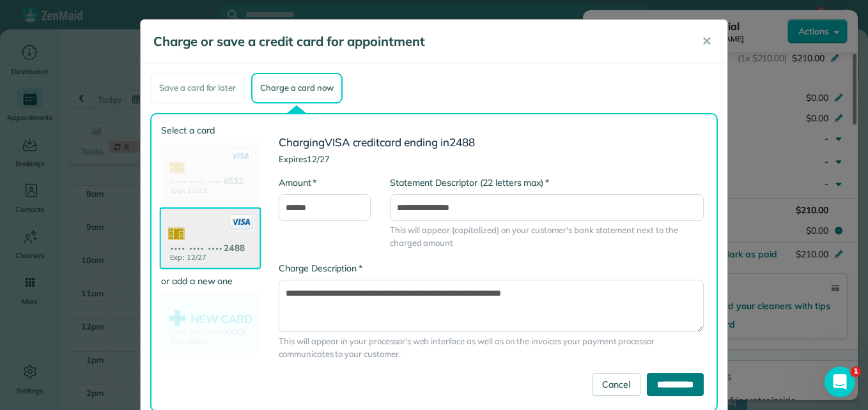  Describe the element at coordinates (320, 268) in the screenshot. I see `label: Charge Description` at that location.